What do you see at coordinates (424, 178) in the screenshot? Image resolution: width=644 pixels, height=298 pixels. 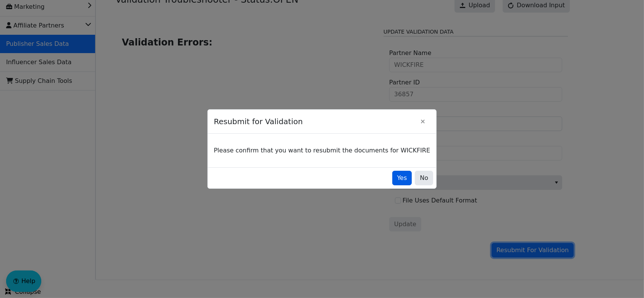 I see `button: No` at bounding box center [424, 178].